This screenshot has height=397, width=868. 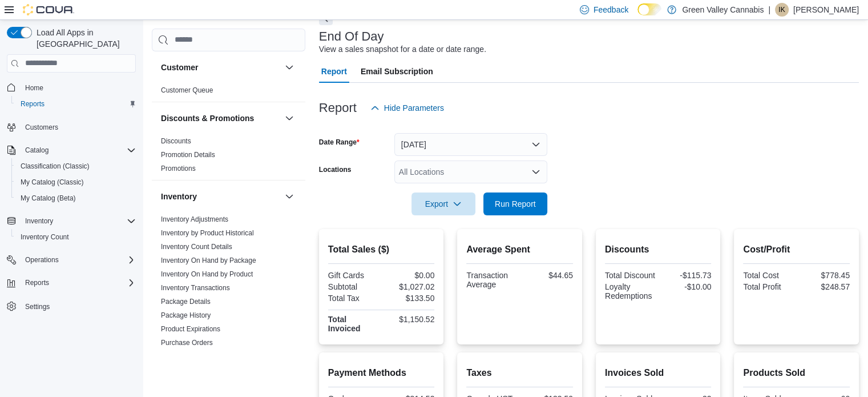 What do you see at coordinates (335, 169) in the screenshot?
I see `label: Locations` at bounding box center [335, 169].